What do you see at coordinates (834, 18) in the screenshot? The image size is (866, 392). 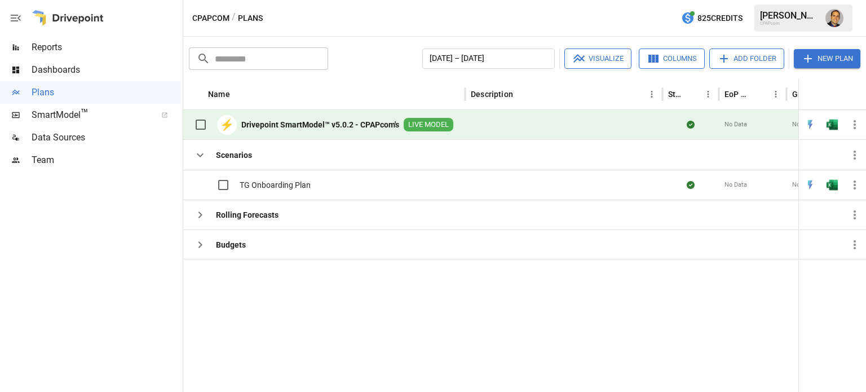 I see `img: Tom Gatto` at bounding box center [834, 18].